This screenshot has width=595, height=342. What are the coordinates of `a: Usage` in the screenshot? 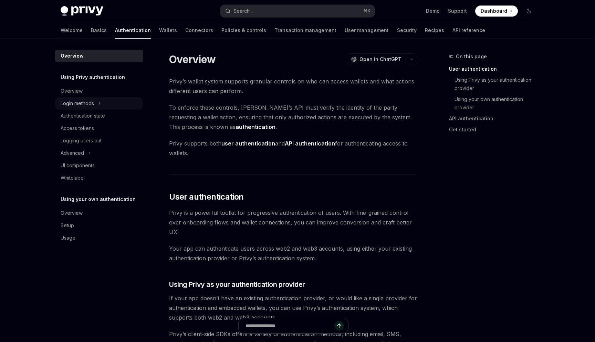 It's located at (99, 238).